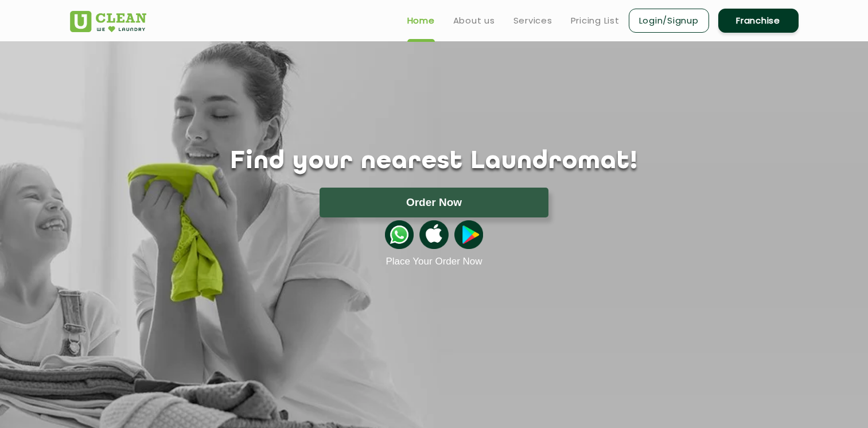 Image resolution: width=868 pixels, height=428 pixels. What do you see at coordinates (759, 20) in the screenshot?
I see `a: Franchise` at bounding box center [759, 20].